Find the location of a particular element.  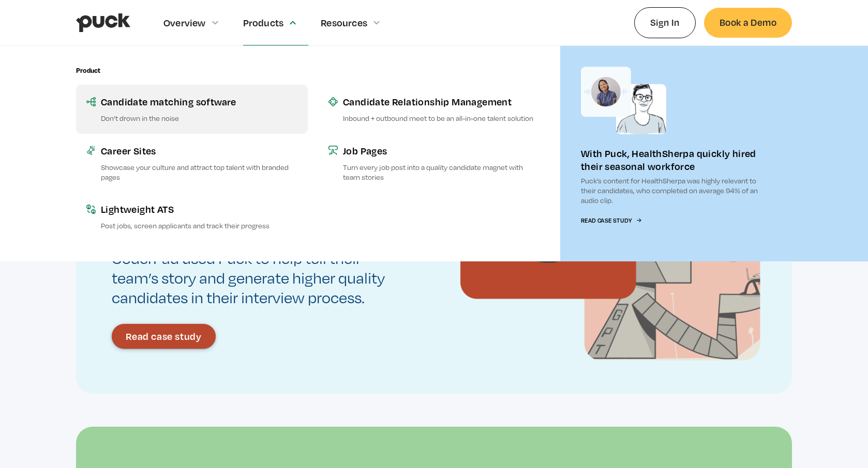

div: Career Sites is located at coordinates (199, 151).